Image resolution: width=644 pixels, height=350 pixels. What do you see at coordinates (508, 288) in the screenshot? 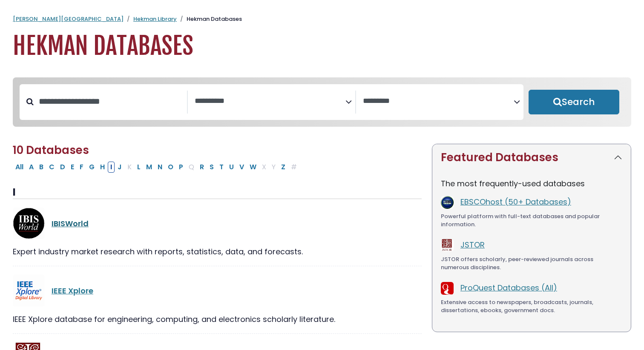
I see `a: ProQuest Databases (All)` at bounding box center [508, 288].